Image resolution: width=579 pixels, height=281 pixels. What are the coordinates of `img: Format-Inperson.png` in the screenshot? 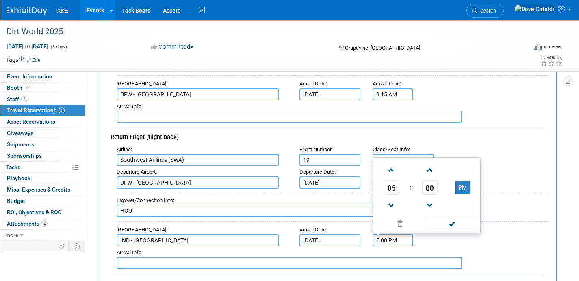 It's located at (539, 47).